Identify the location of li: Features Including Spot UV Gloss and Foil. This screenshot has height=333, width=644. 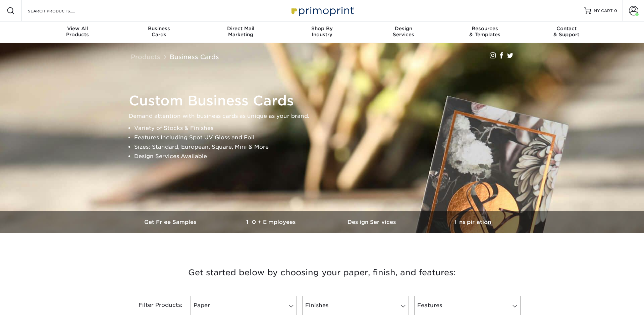
(328, 137).